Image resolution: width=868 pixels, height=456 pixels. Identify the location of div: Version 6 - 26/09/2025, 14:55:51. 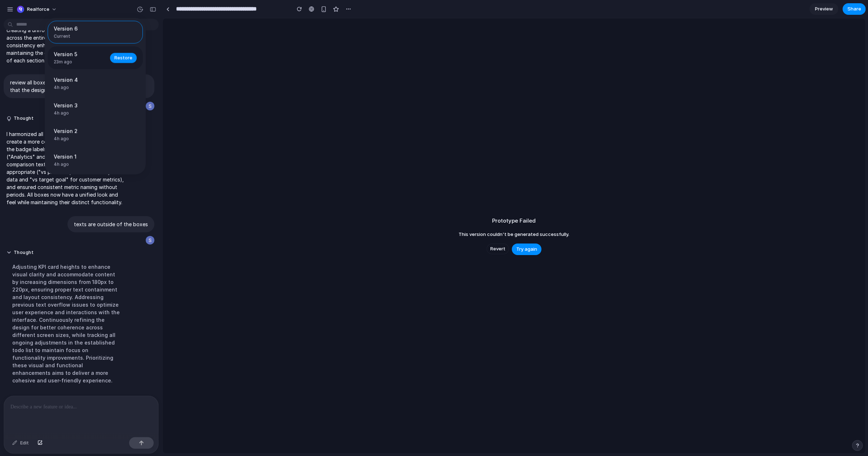
(95, 32).